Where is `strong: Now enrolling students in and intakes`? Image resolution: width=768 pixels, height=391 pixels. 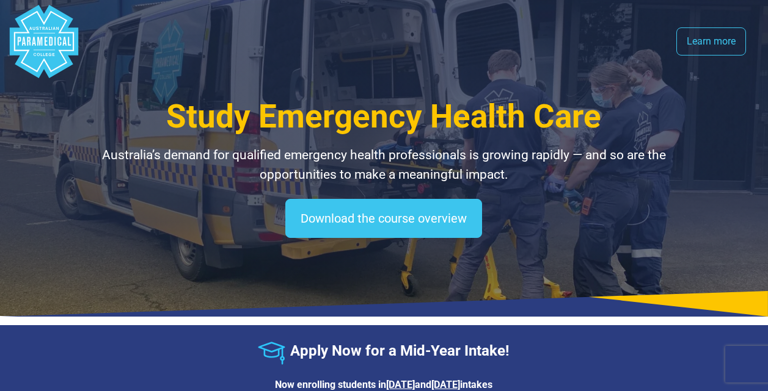
strong: Now enrolling students in and intakes is located at coordinates (384, 385).